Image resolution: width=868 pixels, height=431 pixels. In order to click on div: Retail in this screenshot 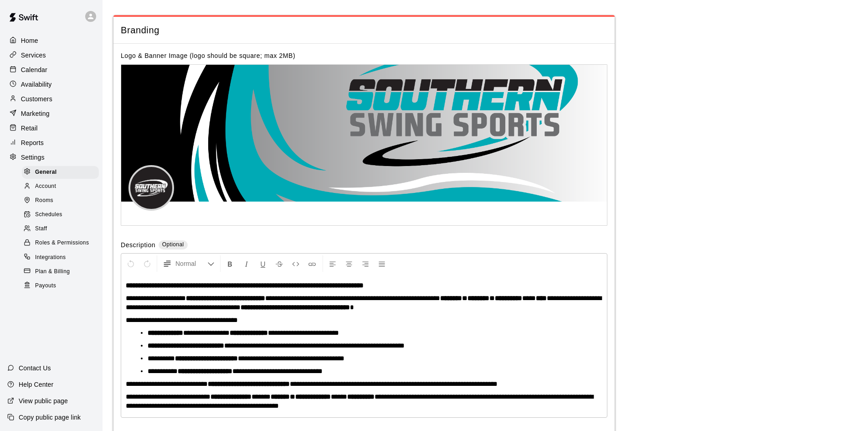, I will do `click(51, 128)`.